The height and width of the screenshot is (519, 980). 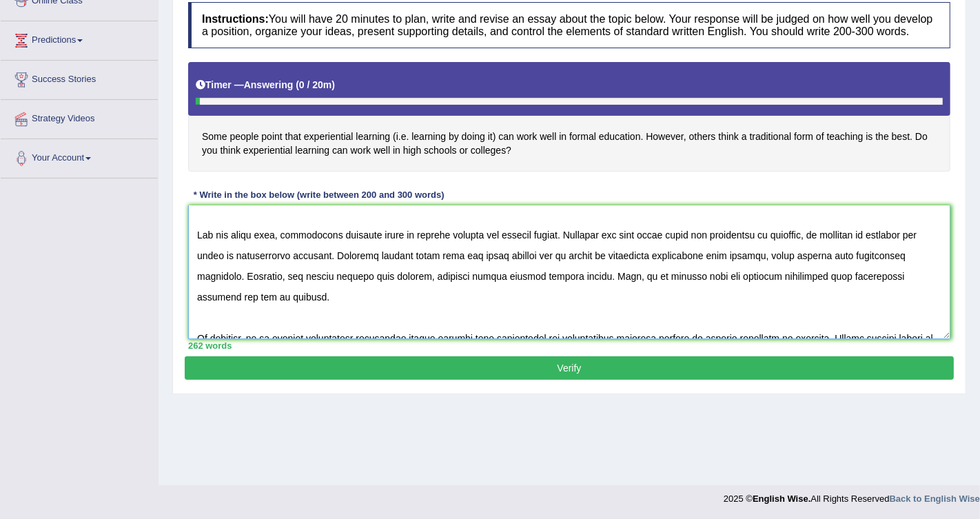 I want to click on b: 0 / 20m, so click(x=315, y=85).